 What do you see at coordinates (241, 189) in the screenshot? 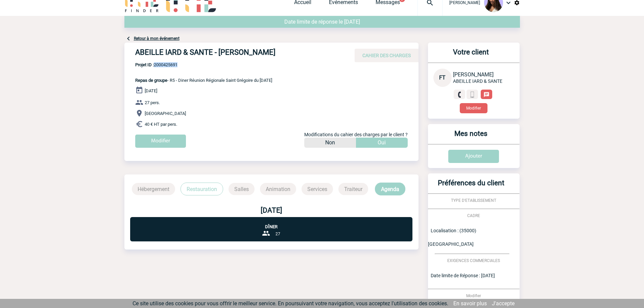
I see `p: Salles` at bounding box center [241, 189].